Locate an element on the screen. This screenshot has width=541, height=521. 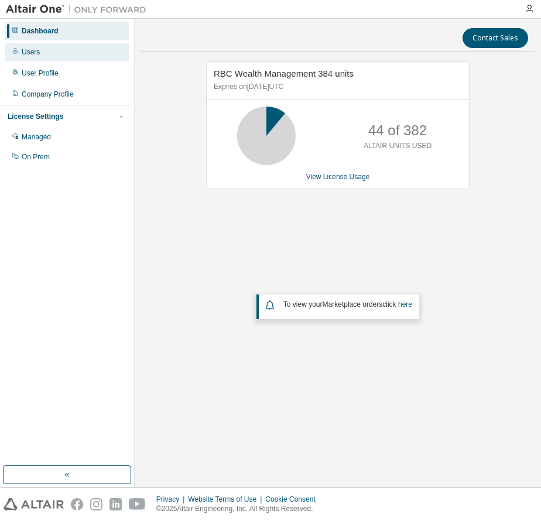
div: On Prem is located at coordinates (36, 157).